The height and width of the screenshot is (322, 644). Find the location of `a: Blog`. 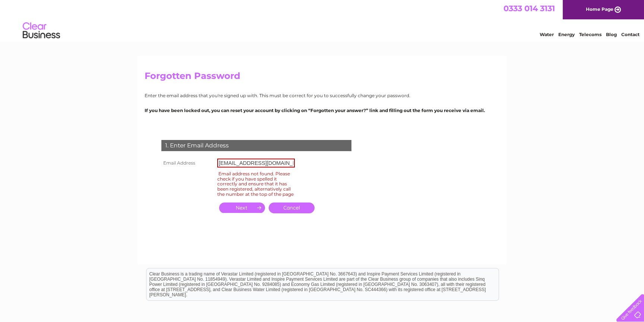

a: Blog is located at coordinates (611, 34).